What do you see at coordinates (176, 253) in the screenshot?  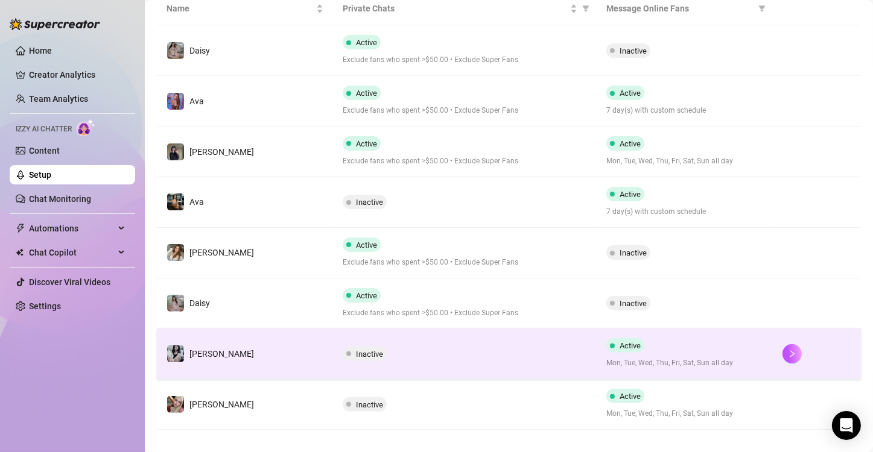 I see `img: Paige` at bounding box center [176, 253].